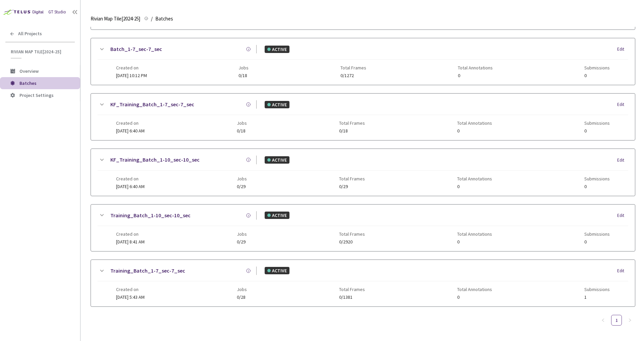 The width and height of the screenshot is (644, 341). I want to click on li: 1, so click(616, 320).